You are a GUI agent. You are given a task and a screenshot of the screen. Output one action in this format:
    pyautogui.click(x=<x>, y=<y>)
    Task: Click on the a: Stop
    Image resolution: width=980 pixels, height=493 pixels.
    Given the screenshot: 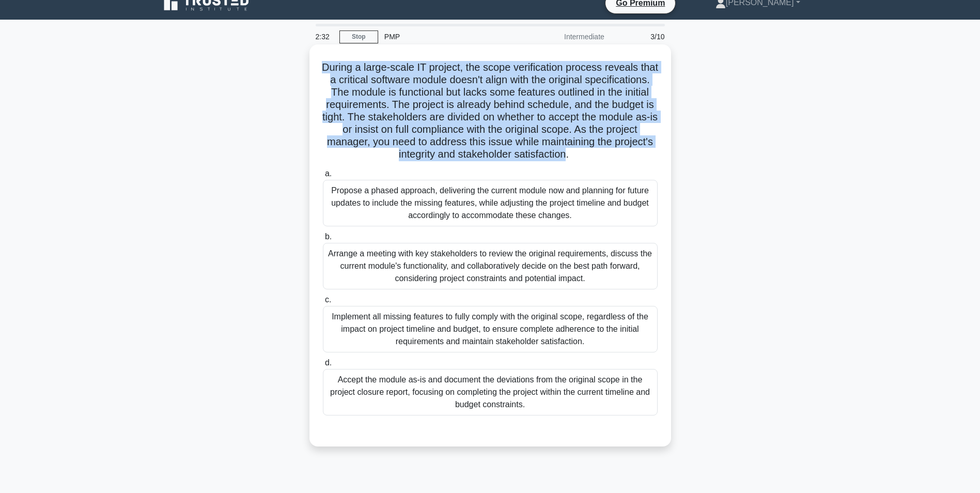 What is the action you would take?
    pyautogui.click(x=359, y=36)
    